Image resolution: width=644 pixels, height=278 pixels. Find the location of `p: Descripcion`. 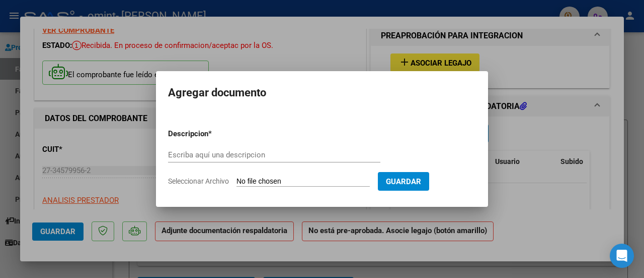

p: Descripcion is located at coordinates (214, 133).